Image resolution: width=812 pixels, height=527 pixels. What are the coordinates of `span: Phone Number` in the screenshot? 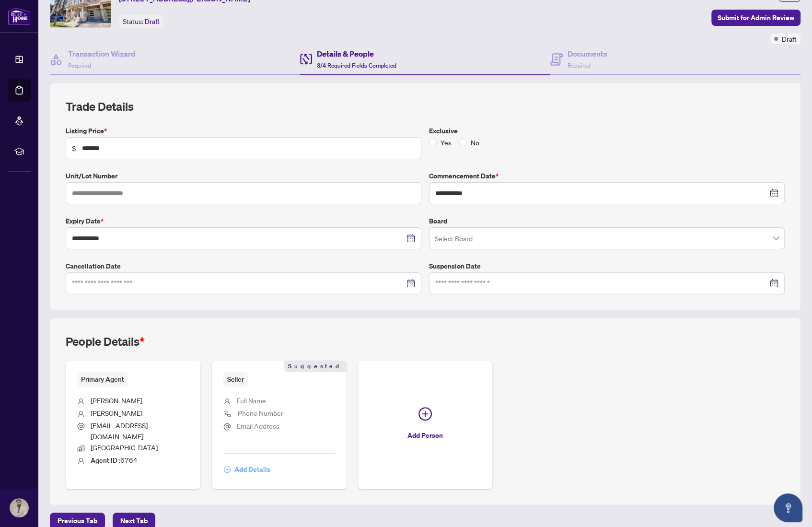 It's located at (260, 413).